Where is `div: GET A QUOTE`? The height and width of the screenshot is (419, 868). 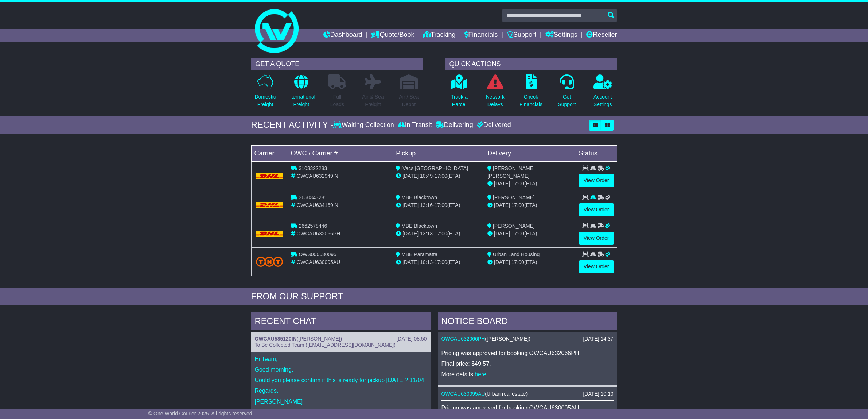
div: GET A QUOTE is located at coordinates (337, 64).